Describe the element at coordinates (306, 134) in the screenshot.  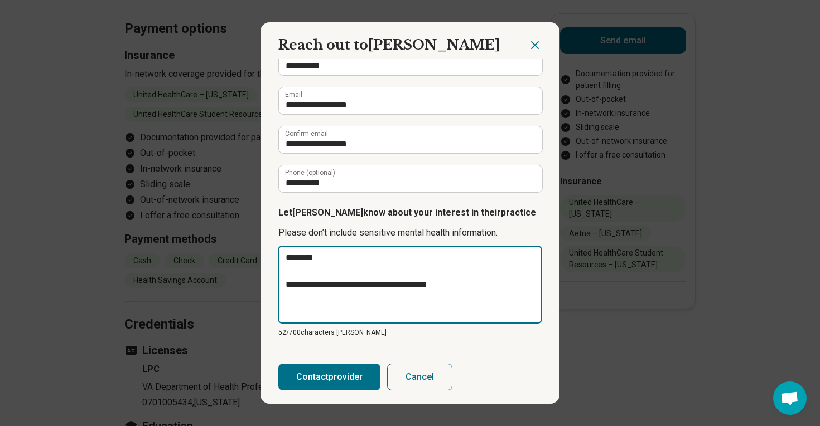
I see `label: Confirm email` at that location.